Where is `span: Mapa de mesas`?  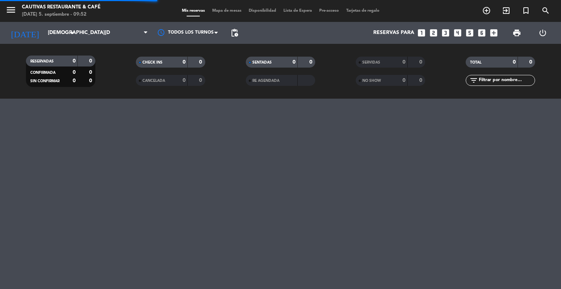 span: Mapa de mesas is located at coordinates (227, 11).